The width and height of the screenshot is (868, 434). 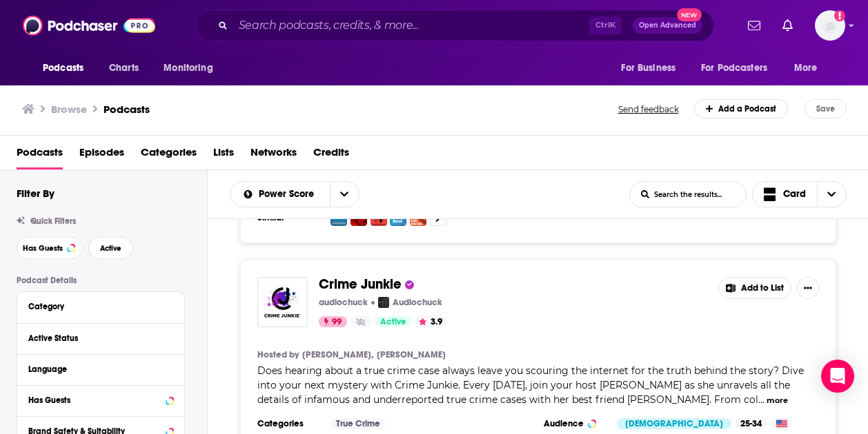 What do you see at coordinates (839, 16) in the screenshot?
I see `svg: Add a profile image` at bounding box center [839, 16].